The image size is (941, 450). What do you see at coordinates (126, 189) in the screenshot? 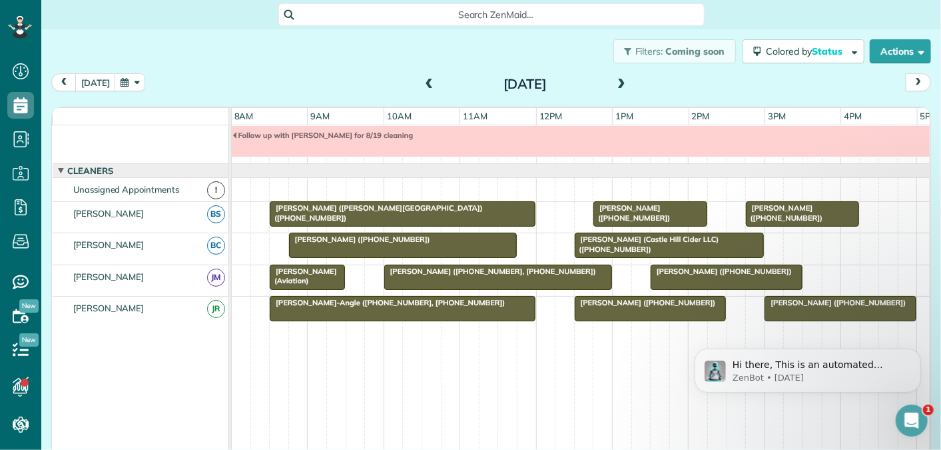
I see `span: Unassigned Appointments` at bounding box center [126, 189].